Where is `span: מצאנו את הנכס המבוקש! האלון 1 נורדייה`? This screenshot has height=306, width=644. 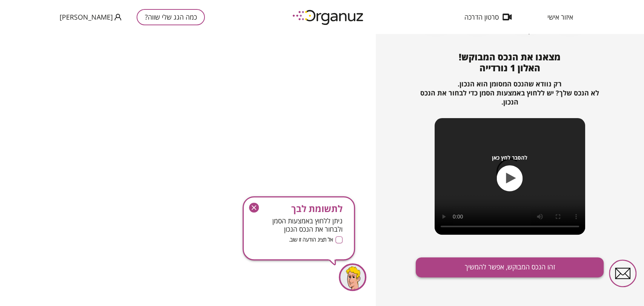
span: מצאנו את הנכס המבוקש! האלון 1 נורדייה is located at coordinates (510, 62).